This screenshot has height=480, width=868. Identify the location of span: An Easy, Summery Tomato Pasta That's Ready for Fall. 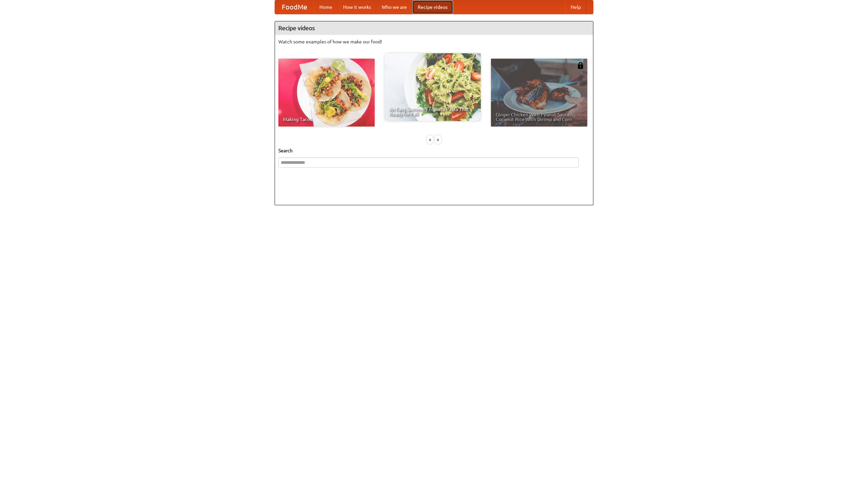
(433, 112).